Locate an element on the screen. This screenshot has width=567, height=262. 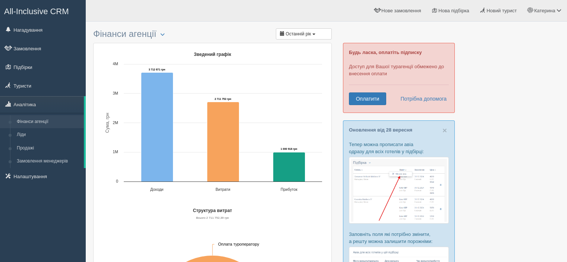
a: All-Inclusive CRM is located at coordinates (43, 10).